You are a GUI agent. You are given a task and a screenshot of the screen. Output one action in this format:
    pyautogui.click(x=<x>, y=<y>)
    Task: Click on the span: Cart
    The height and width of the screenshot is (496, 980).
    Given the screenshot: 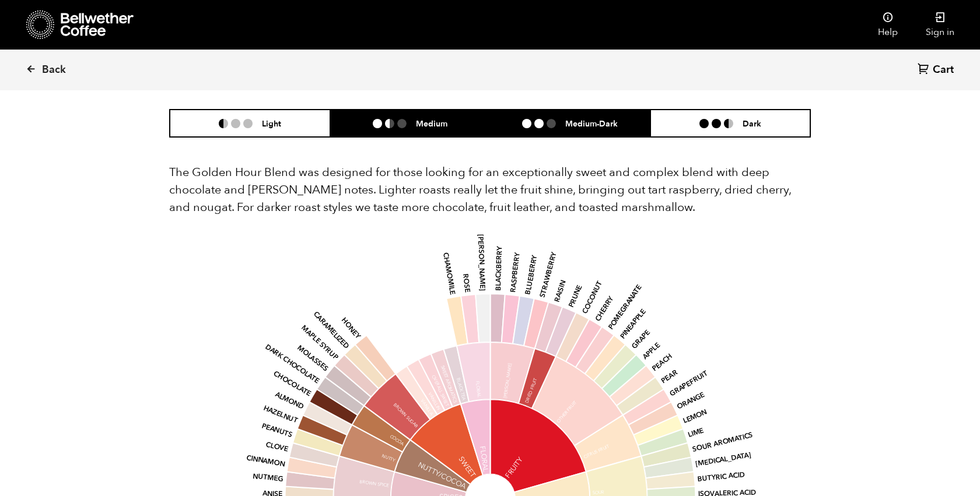 What is the action you would take?
    pyautogui.click(x=943, y=70)
    